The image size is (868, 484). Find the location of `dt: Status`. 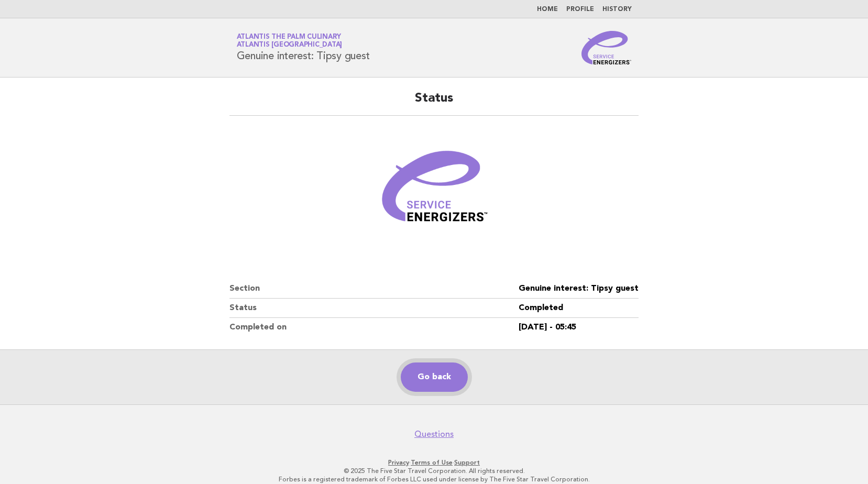

dt: Status is located at coordinates (374, 308).